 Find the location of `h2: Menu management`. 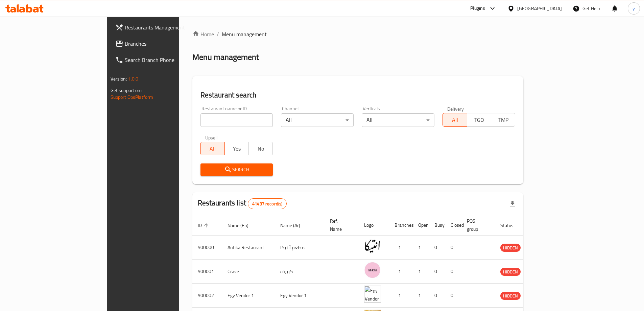

h2: Menu management is located at coordinates (226, 57).